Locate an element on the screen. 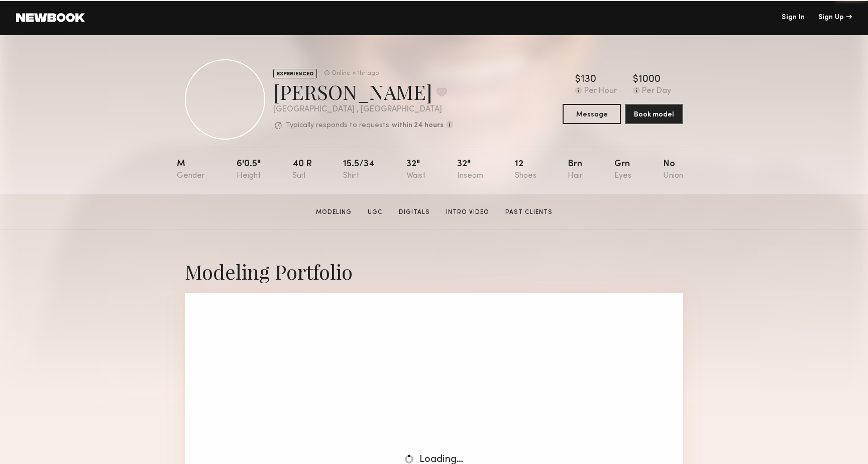 The height and width of the screenshot is (464, 868). a: Digitals is located at coordinates (415, 213).